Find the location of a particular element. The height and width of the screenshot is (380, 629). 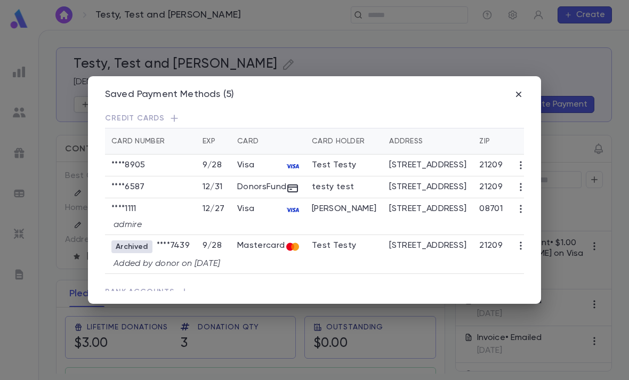

th: Address is located at coordinates (427, 141).